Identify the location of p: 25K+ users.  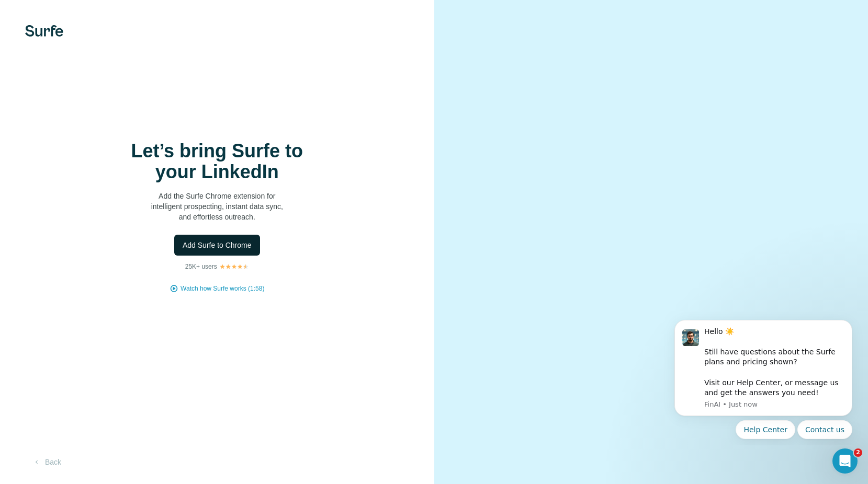
(201, 267).